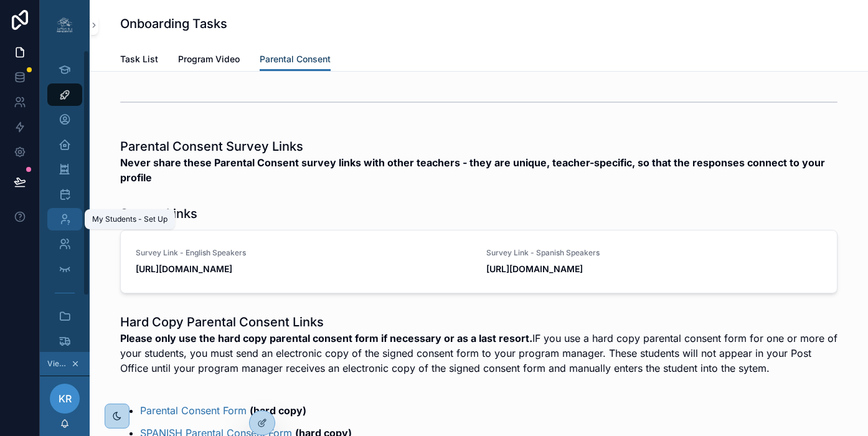 The height and width of the screenshot is (436, 868). I want to click on a: Parental Consent Form, so click(193, 410).